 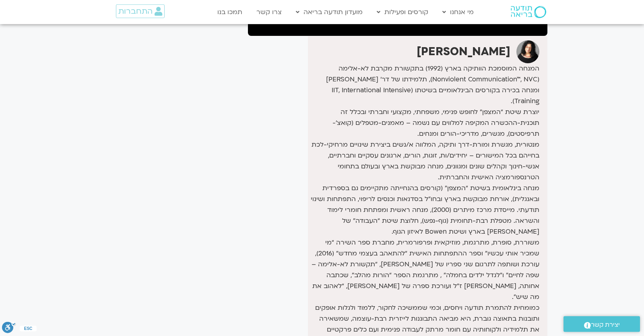 I want to click on img: ארנינה קשתן, so click(x=528, y=52).